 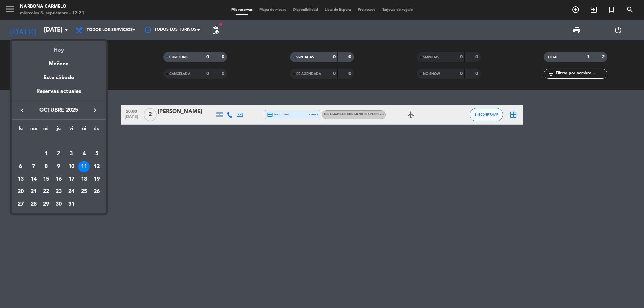 I want to click on div: Mañana, so click(x=59, y=61).